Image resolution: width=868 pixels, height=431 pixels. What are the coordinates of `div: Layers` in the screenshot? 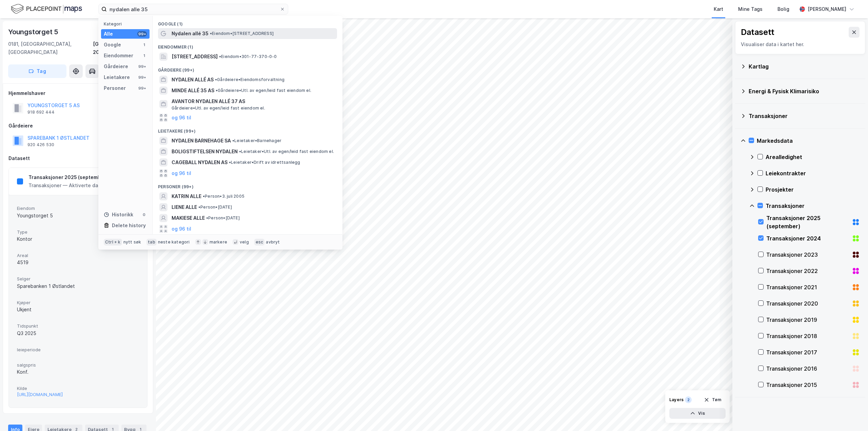 It's located at (677, 400).